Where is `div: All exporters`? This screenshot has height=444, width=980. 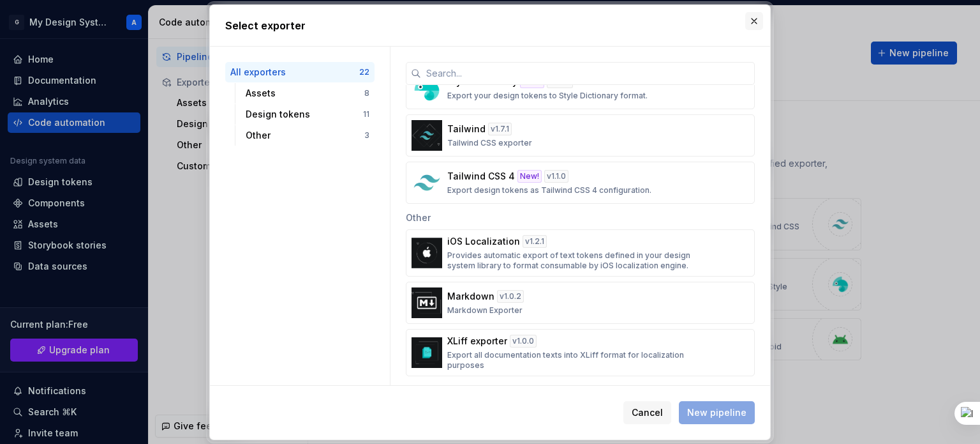 div: All exporters is located at coordinates (295, 72).